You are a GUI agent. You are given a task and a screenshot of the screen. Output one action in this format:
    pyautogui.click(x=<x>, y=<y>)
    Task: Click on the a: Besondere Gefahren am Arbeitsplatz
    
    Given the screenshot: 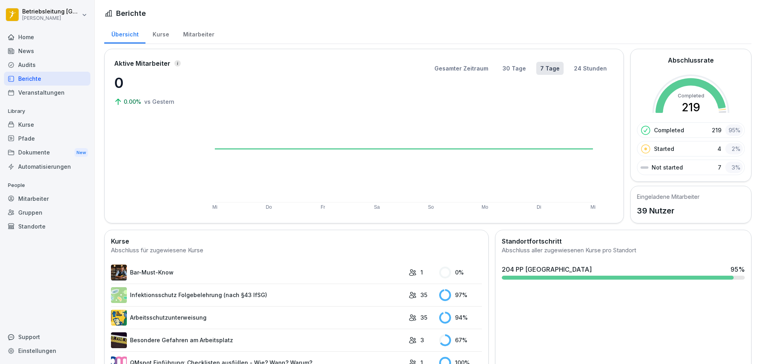 What is the action you would take?
    pyautogui.click(x=258, y=341)
    